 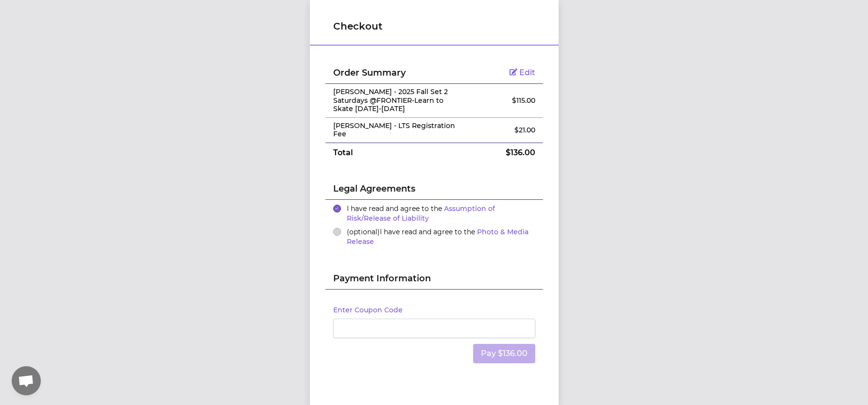 What do you see at coordinates (398, 152) in the screenshot?
I see `td: Total` at bounding box center [398, 152].